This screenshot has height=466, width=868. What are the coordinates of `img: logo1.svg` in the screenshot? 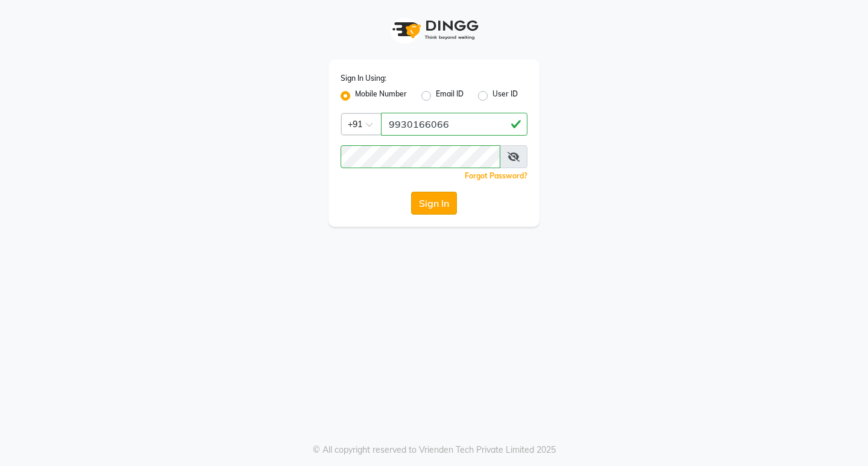 It's located at (434, 29).